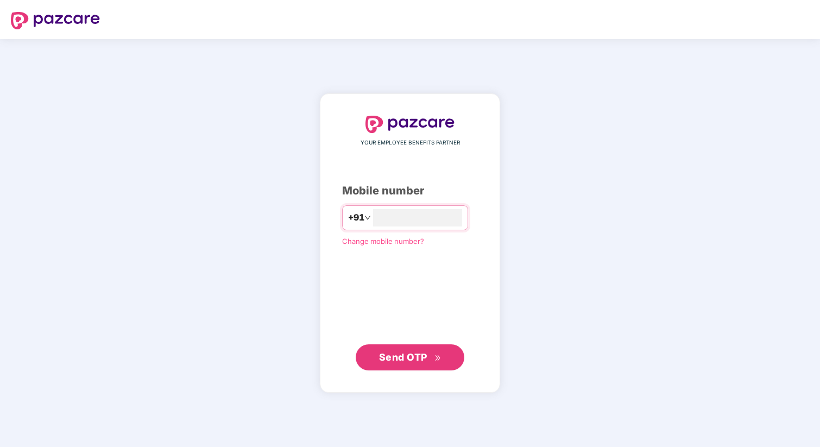 The image size is (820, 447). Describe the element at coordinates (383, 241) in the screenshot. I see `a: Change mobile number?` at that location.